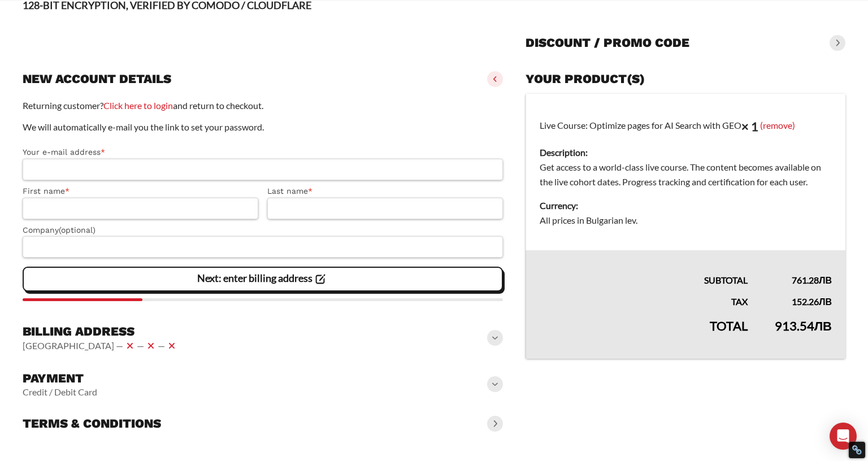  I want to click on div: Restore Info Box &#10;&#10;NoFollow Info:&#10; META-Robots NoFollow: &#09;false&#10; META-Robots ..., so click(856, 449).